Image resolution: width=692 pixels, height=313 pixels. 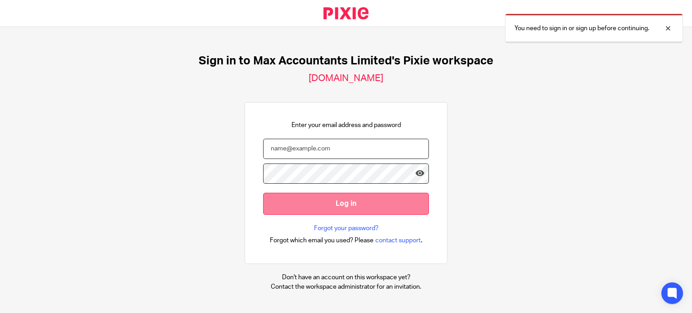 I want to click on input: Log in, so click(x=346, y=204).